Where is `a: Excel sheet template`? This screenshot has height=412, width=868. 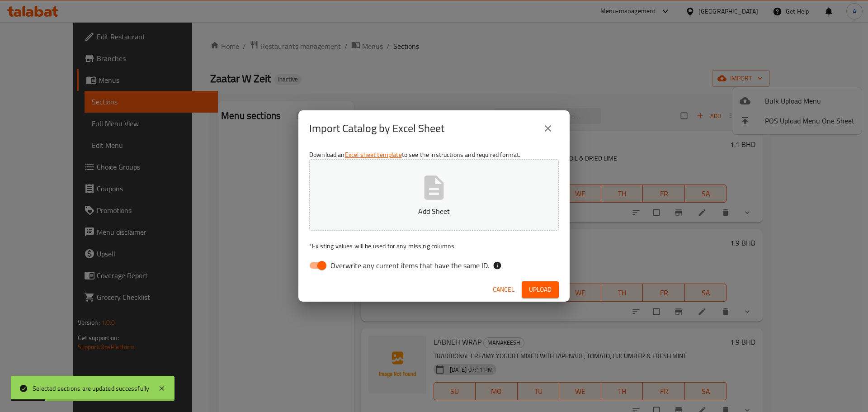
a: Excel sheet template is located at coordinates (374, 155).